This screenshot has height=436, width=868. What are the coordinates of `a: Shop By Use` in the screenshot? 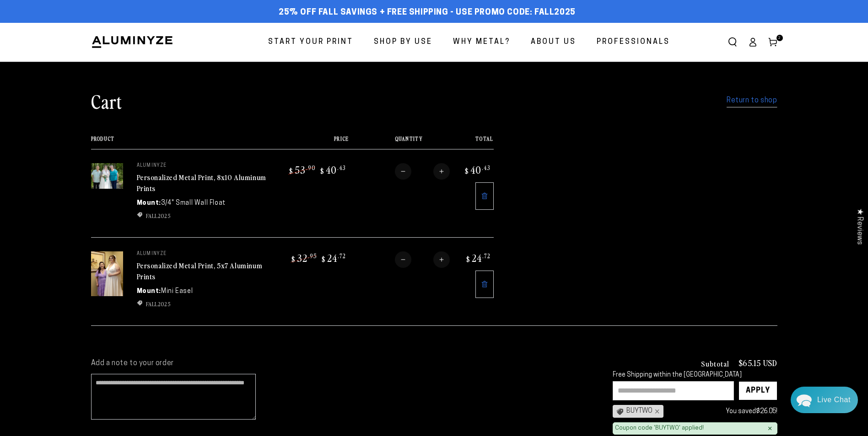 It's located at (403, 42).